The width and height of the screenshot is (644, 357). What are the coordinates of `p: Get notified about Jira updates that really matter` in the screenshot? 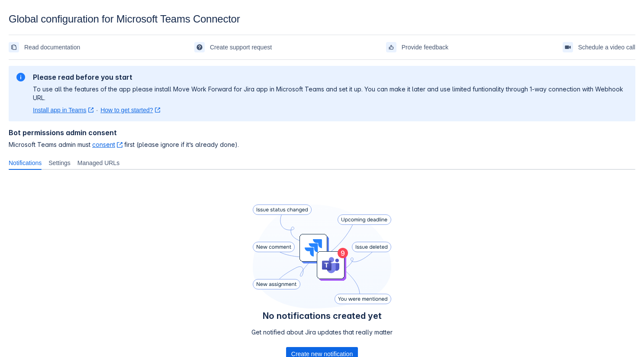 It's located at (322, 332).